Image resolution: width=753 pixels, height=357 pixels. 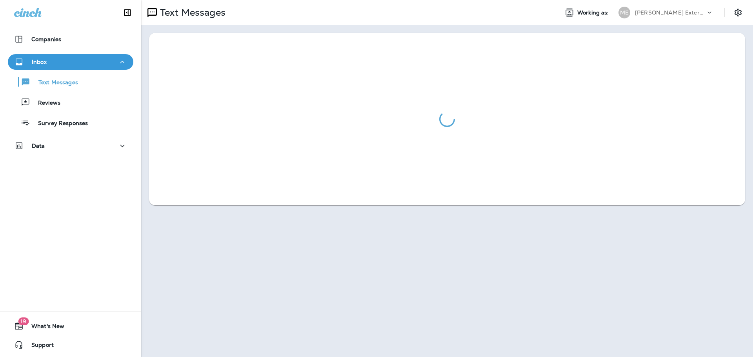 I want to click on p: Survey Responses, so click(x=59, y=124).